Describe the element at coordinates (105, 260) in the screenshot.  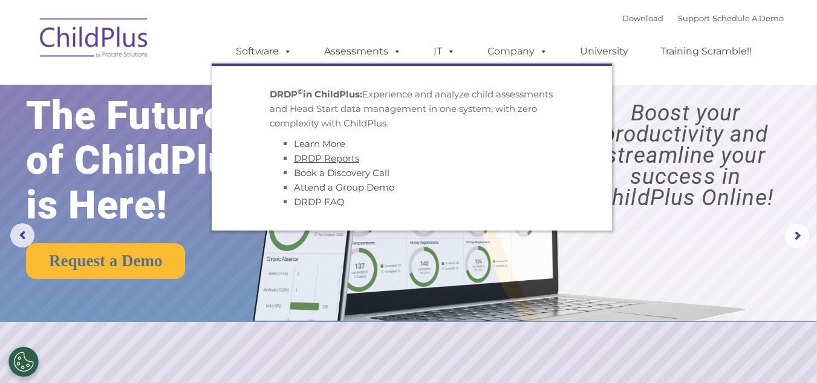
I see `a: Request a Demo` at that location.